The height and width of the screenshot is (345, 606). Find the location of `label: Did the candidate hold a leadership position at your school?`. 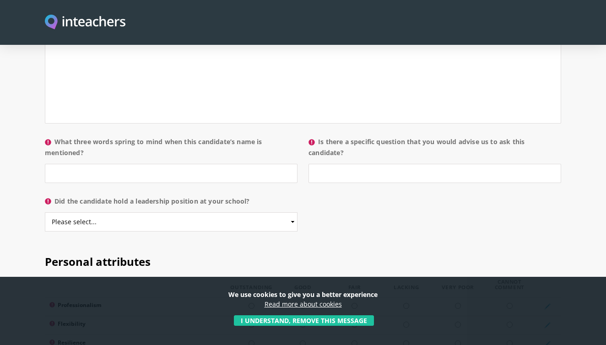

label: Did the candidate hold a leadership position at your school? is located at coordinates (171, 204).